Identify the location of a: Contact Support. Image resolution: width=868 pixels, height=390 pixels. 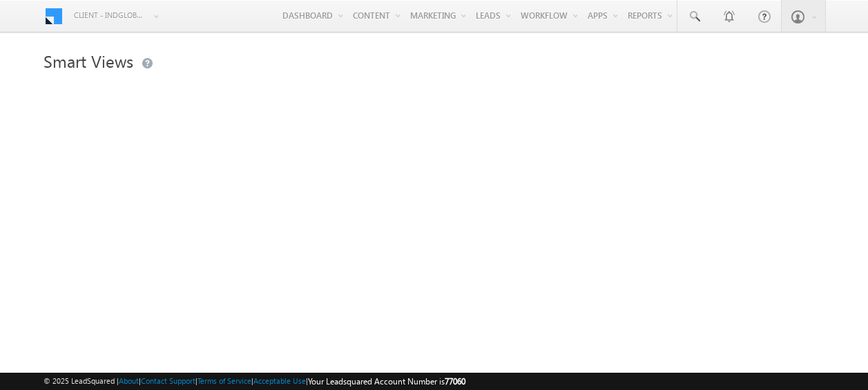
(168, 380).